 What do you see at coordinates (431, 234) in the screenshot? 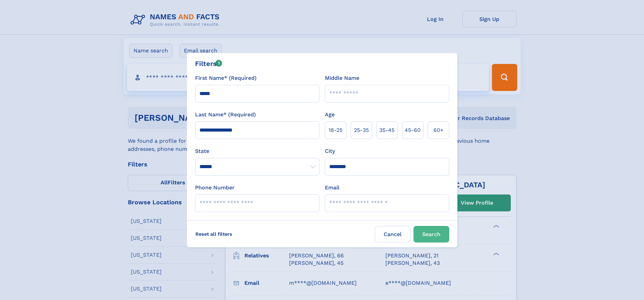
I see `button: Search` at bounding box center [431, 234].